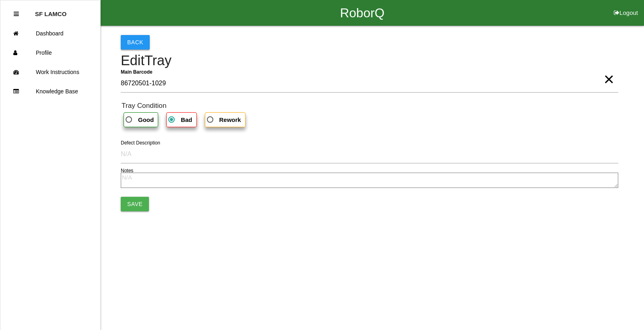 This screenshot has height=330, width=644. What do you see at coordinates (146, 120) in the screenshot?
I see `b: Good` at bounding box center [146, 120].